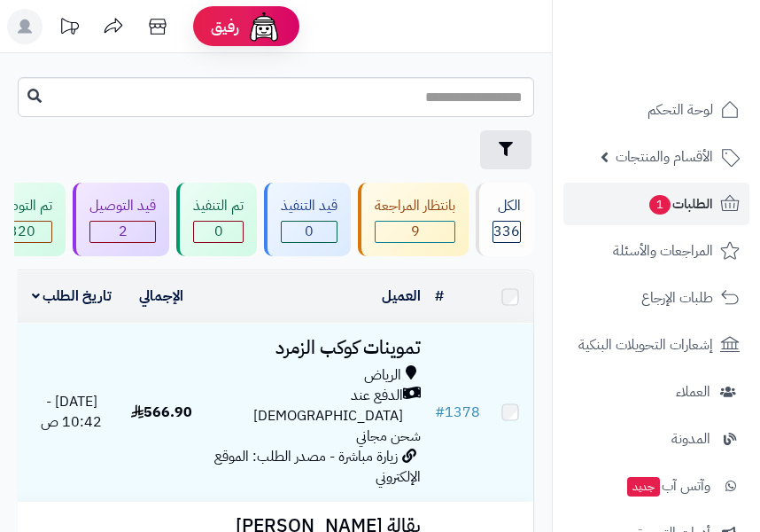 This screenshot has height=532, width=760. I want to click on span: 2, so click(123, 231).